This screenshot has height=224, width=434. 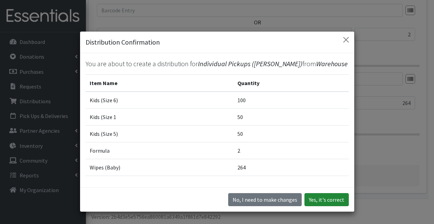 I want to click on td: 2, so click(x=290, y=150).